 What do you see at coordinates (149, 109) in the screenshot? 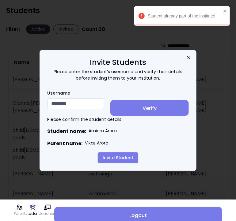
I see `span: Verify` at bounding box center [149, 109].